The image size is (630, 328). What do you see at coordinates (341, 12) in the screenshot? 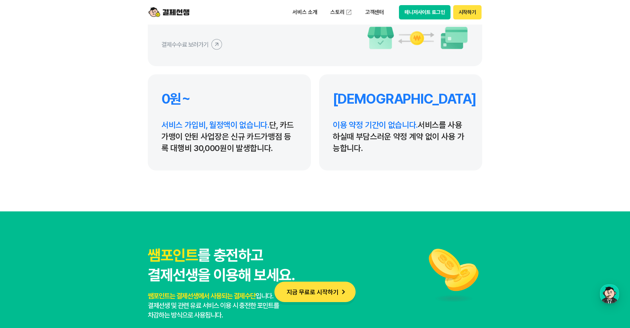
I see `a: 스토리` at bounding box center [341, 12].